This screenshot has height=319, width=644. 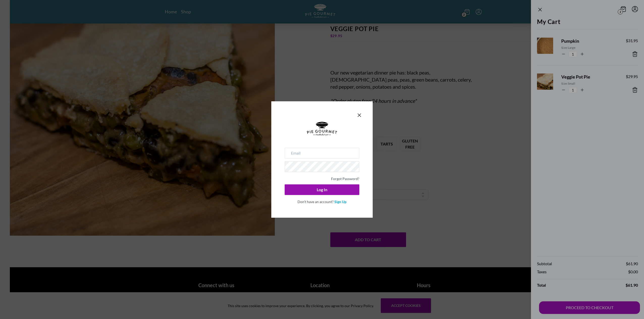 What do you see at coordinates (360, 115) in the screenshot?
I see `button: Close panel` at bounding box center [360, 115].